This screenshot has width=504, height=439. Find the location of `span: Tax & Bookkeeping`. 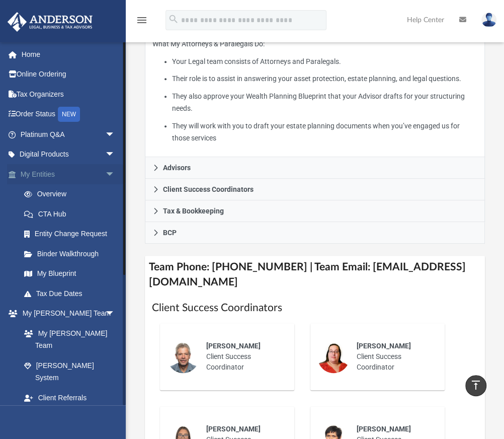

span: Tax & Bookkeeping is located at coordinates (193, 211).